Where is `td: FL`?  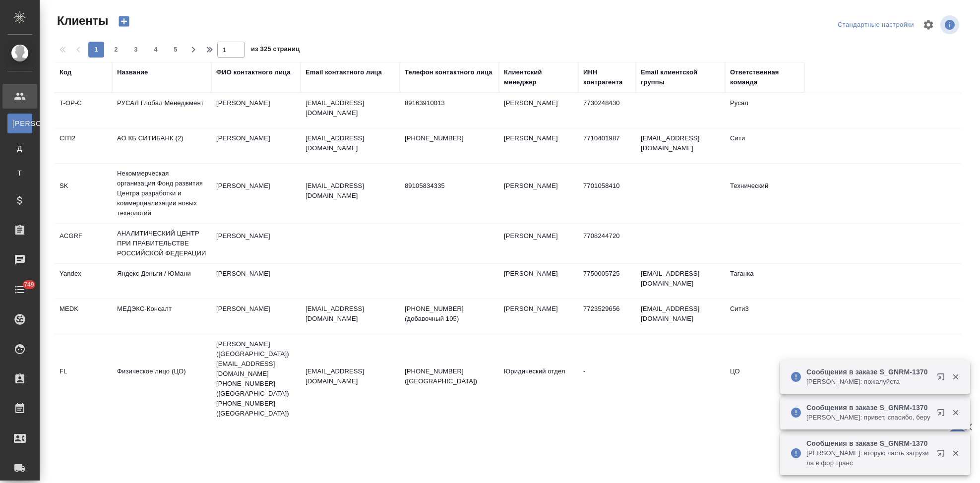 td: FL is located at coordinates (84, 379).